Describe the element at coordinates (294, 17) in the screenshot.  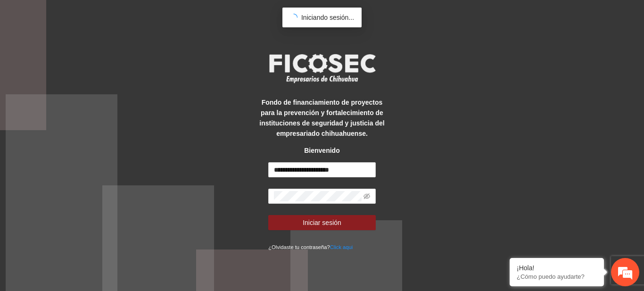
I see `span: loading` at that location.